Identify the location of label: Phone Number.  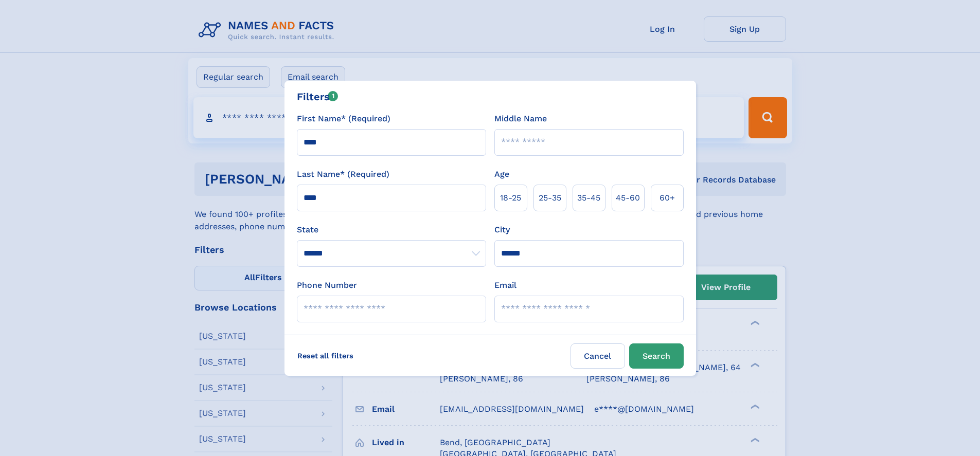
(327, 286).